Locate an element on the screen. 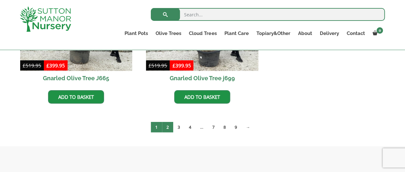  input: Search... is located at coordinates (268, 14).